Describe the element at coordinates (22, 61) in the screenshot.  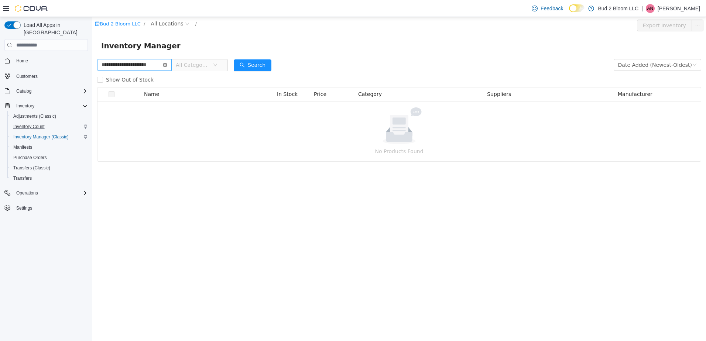
I see `a: Home` at that location.